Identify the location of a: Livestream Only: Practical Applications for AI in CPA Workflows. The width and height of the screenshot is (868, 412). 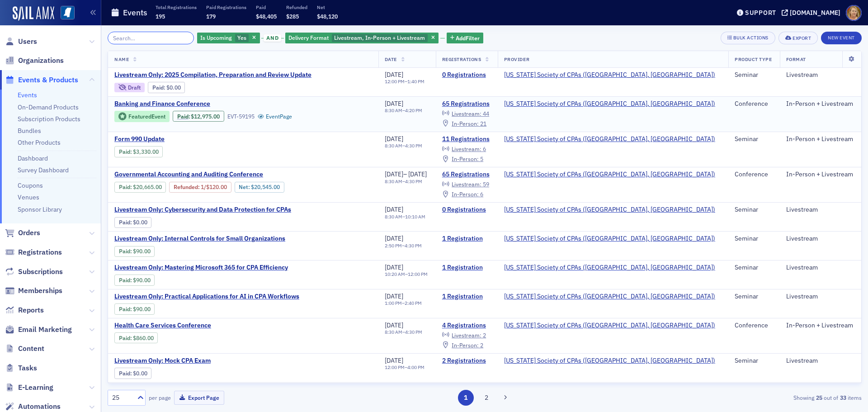
(207, 296).